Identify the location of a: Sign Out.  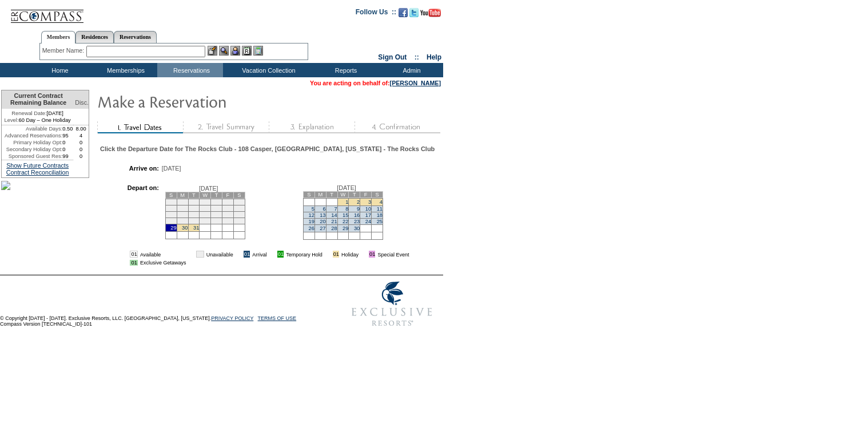
(393, 57).